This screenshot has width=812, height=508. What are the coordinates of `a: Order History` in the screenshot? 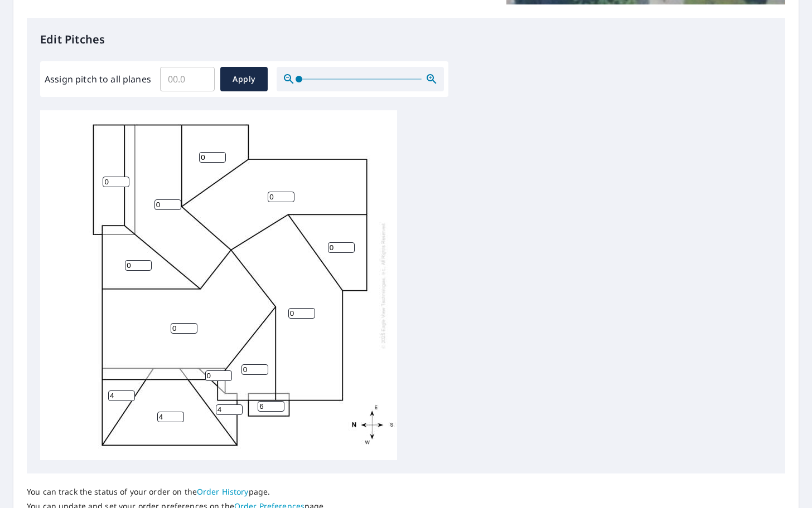 It's located at (223, 491).